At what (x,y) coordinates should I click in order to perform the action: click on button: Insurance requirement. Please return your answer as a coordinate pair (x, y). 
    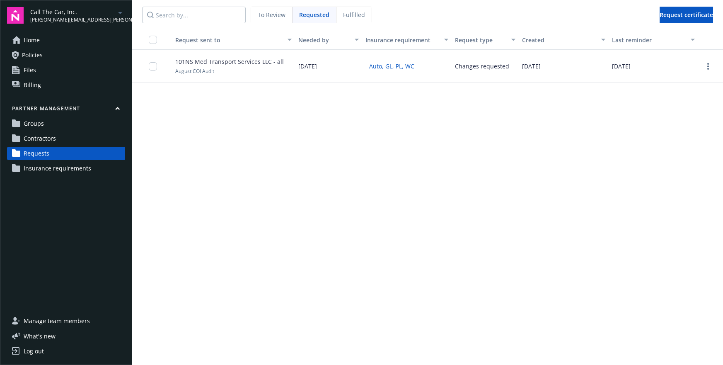
    Looking at the image, I should click on (407, 40).